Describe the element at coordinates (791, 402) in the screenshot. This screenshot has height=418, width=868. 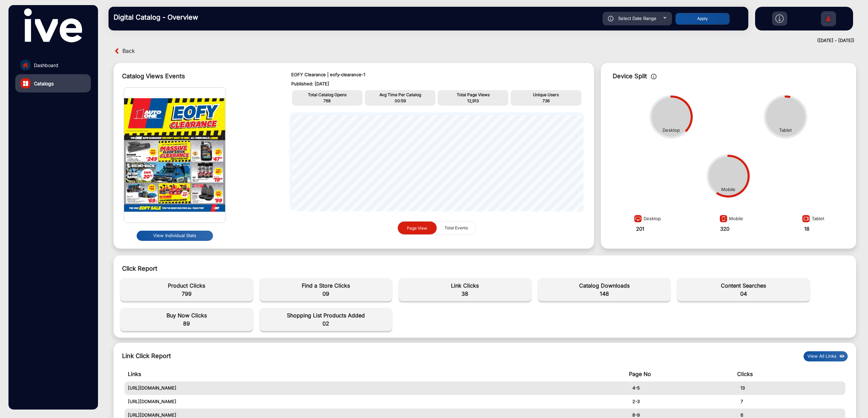
I see `td: 7` at that location.